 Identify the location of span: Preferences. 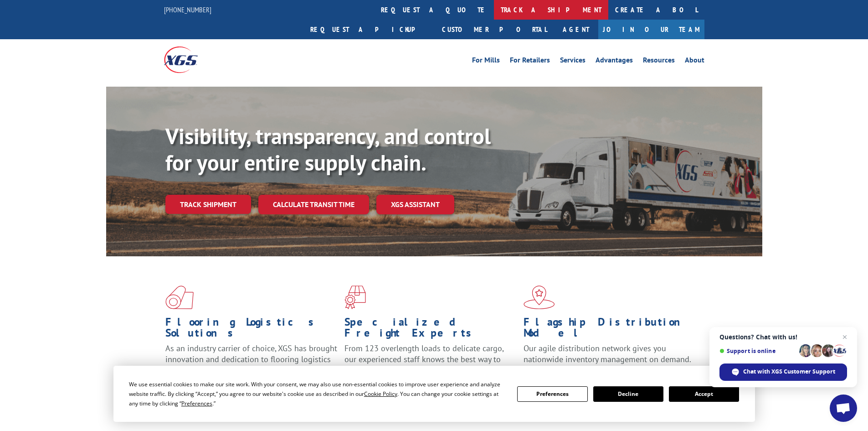
(197, 403).